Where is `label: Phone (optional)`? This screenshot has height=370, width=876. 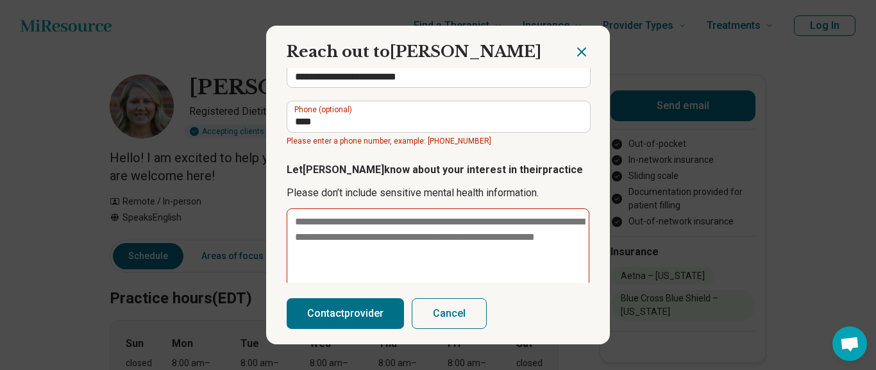 label: Phone (optional) is located at coordinates (323, 110).